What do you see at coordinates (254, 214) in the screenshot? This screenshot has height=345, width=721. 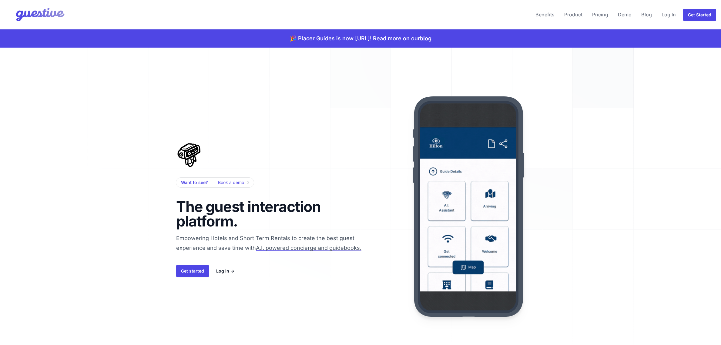 I see `h1: The guest interaction platform.` at bounding box center [254, 214].